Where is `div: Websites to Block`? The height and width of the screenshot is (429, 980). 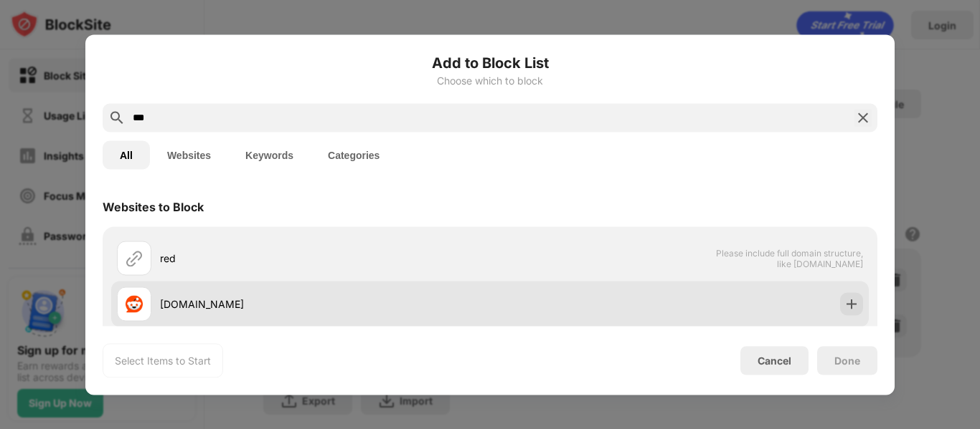
div: Websites to Block is located at coordinates (153, 207).